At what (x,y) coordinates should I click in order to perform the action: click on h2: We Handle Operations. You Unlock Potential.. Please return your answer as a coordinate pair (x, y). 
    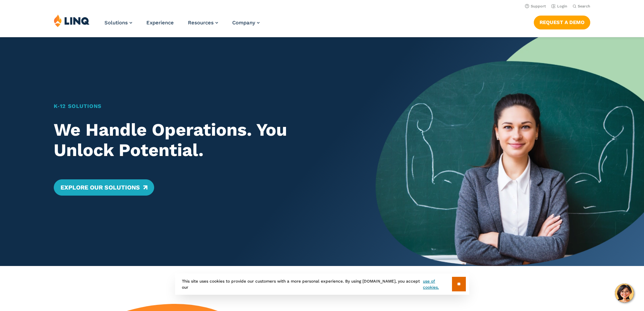
    Looking at the image, I should click on (202, 140).